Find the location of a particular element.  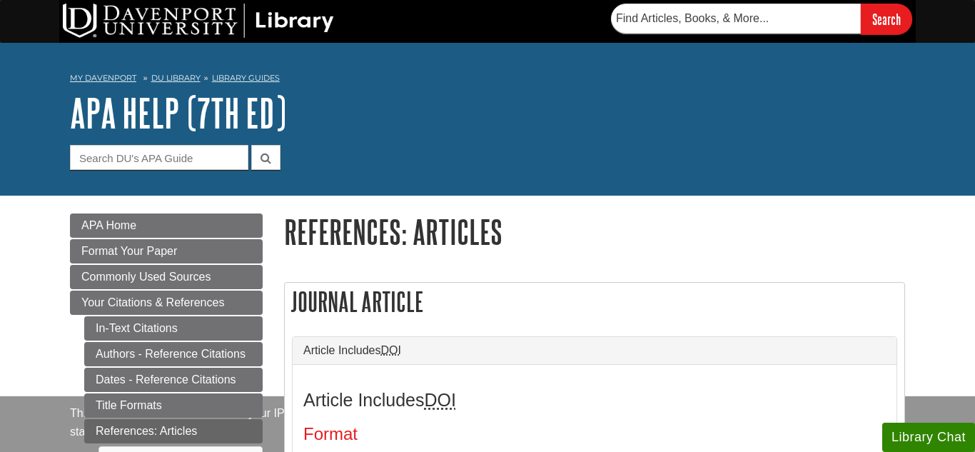

a: Authors - Reference Citations is located at coordinates (173, 354).